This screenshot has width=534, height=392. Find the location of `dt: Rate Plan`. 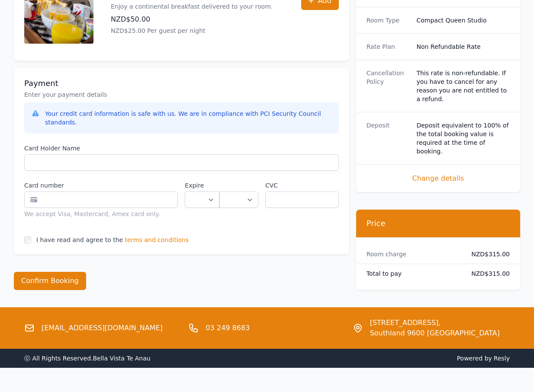

dt: Rate Plan is located at coordinates (388, 46).